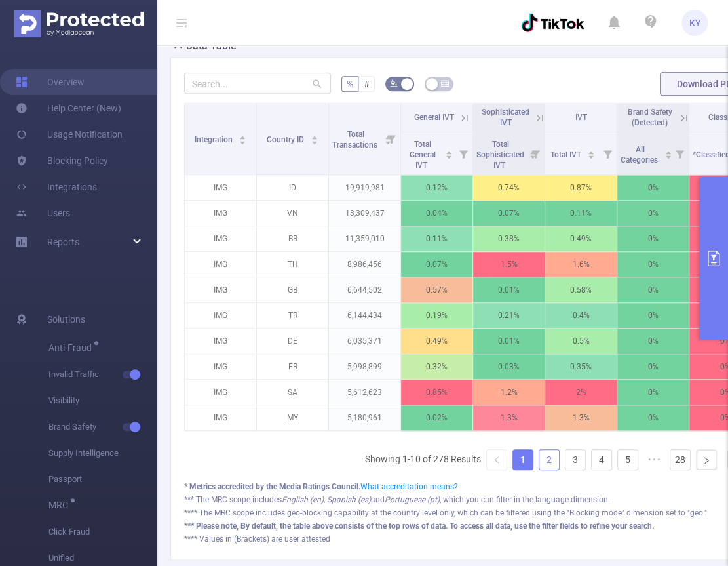  What do you see at coordinates (103, 479) in the screenshot?
I see `span: Passport` at bounding box center [103, 479].